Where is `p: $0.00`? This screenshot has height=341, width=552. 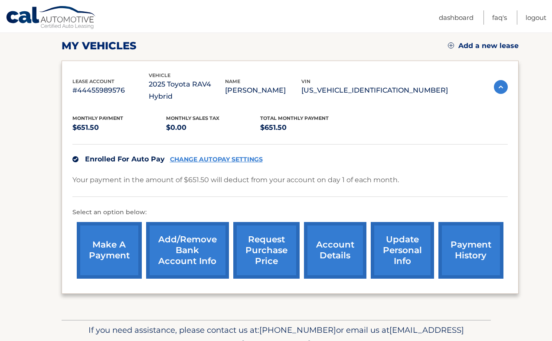 p: $0.00 is located at coordinates (213, 128).